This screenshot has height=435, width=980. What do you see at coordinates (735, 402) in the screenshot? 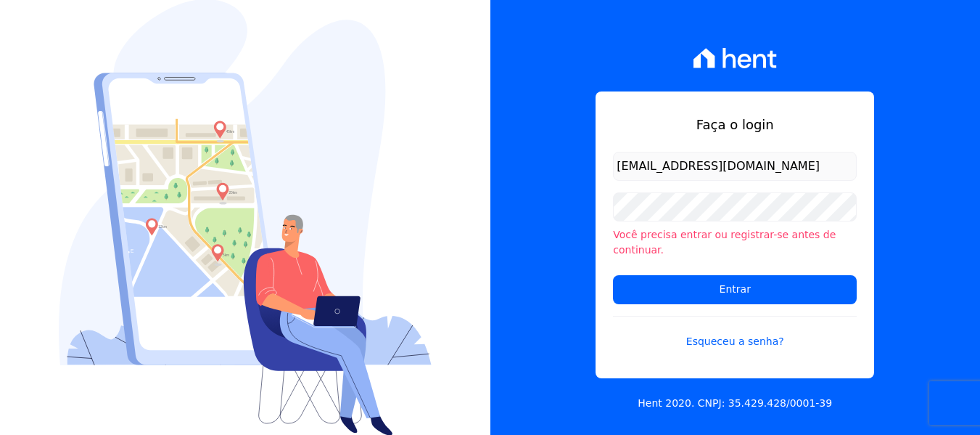
I see `p: Hent 2020. CNPJ: 35.429.428/0001-39` at bounding box center [735, 402].